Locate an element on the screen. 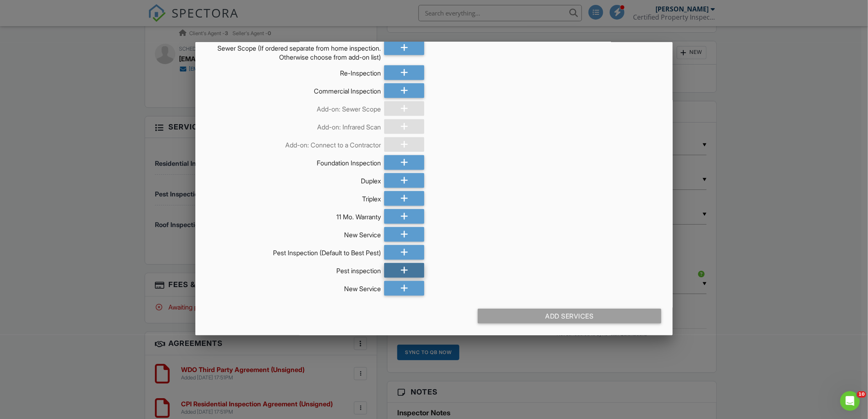  span: 10 is located at coordinates (862, 395).